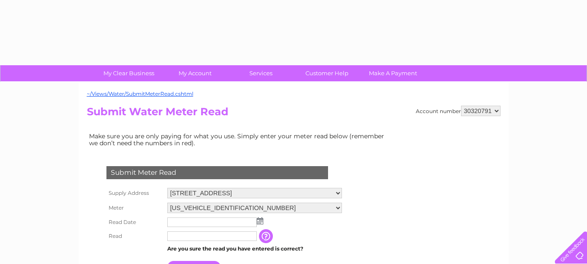 The width and height of the screenshot is (587, 264). Describe the element at coordinates (135, 208) in the screenshot. I see `th: Meter` at that location.